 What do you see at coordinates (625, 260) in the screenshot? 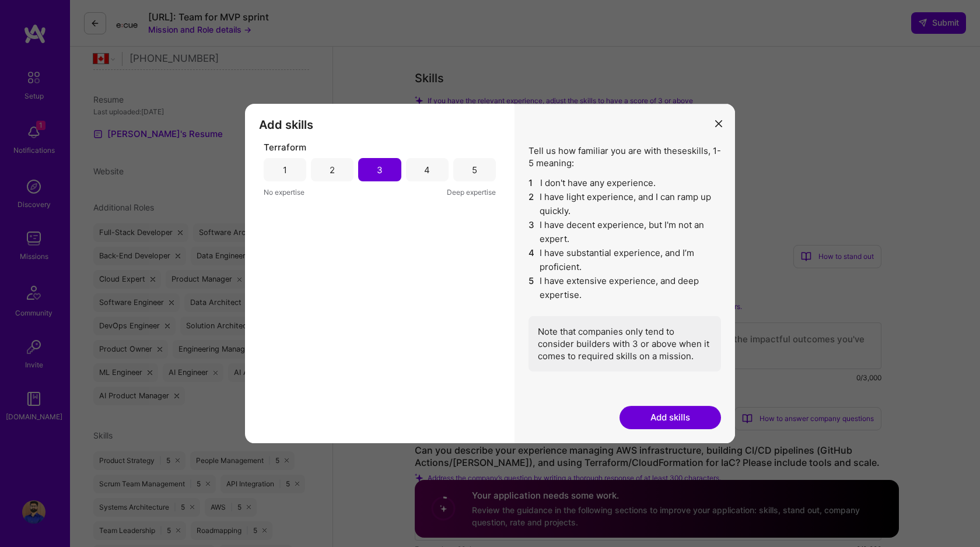
I see `li: I have substantial experience, and I’m proficient.` at bounding box center [625, 260].